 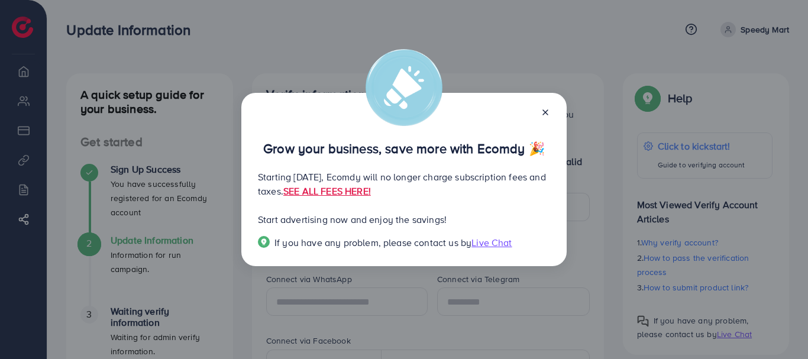 I want to click on a: SEE ALL FEES HERE!, so click(x=327, y=191).